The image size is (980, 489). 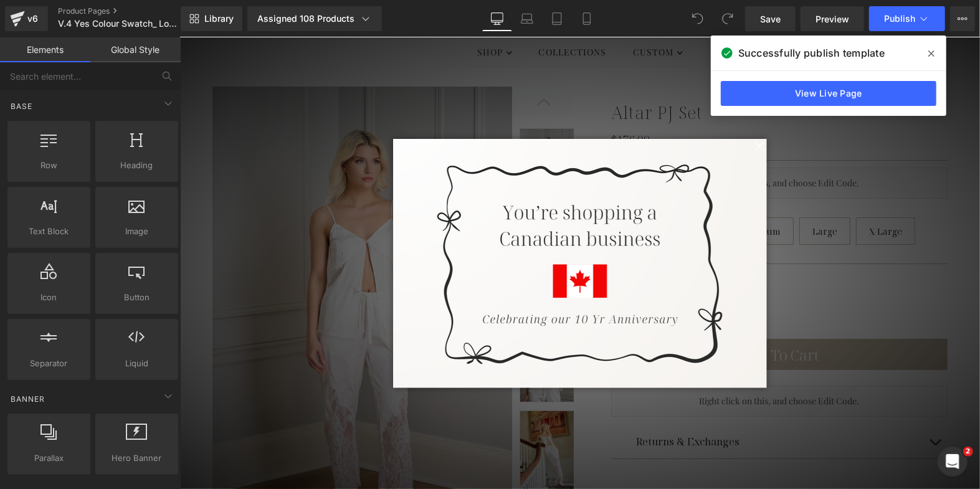 What do you see at coordinates (116, 277) in the screenshot?
I see `p: Yes, please add me to your mailing list!` at bounding box center [116, 277].